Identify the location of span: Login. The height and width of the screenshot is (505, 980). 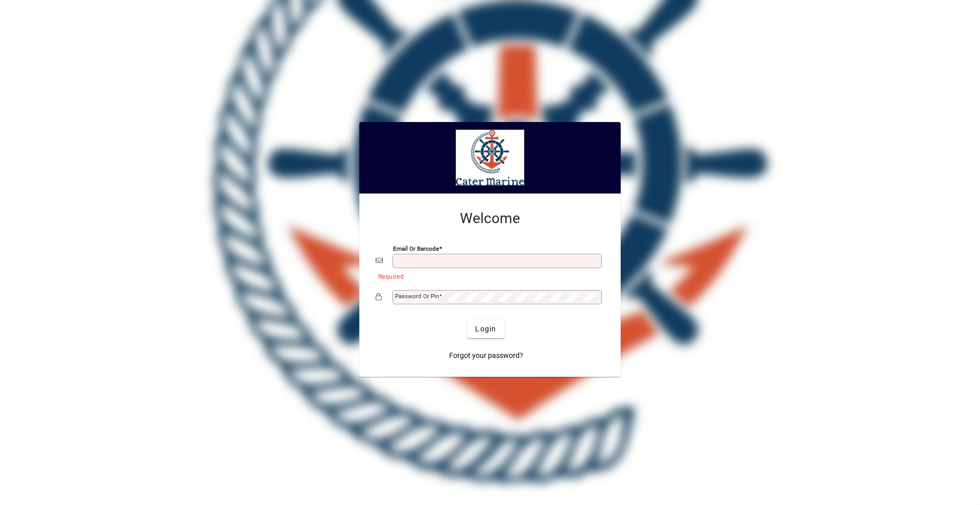
(485, 329).